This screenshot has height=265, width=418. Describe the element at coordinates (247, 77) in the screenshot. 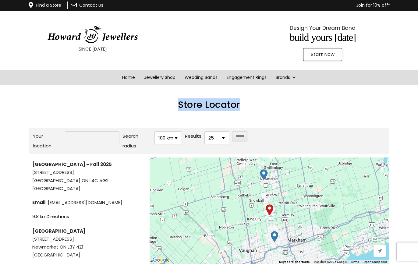

I see `a: Engagement Rings` at that location.